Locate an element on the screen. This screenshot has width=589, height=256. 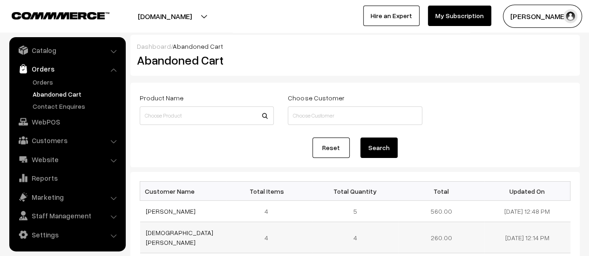
th: Total Quantity is located at coordinates (355, 191).